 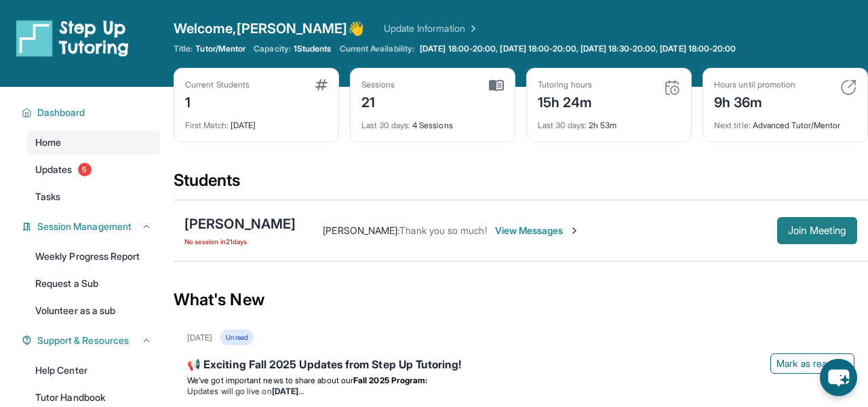 What do you see at coordinates (240, 242) in the screenshot?
I see `span: No session in 21 days` at bounding box center [240, 242].